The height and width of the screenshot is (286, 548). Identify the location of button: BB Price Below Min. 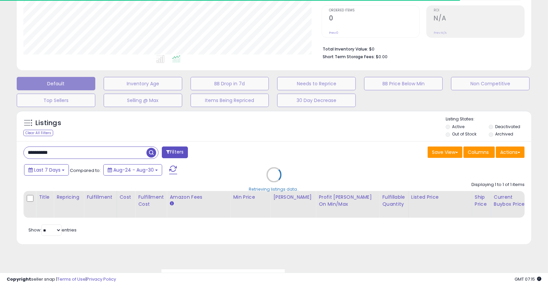
(404, 84).